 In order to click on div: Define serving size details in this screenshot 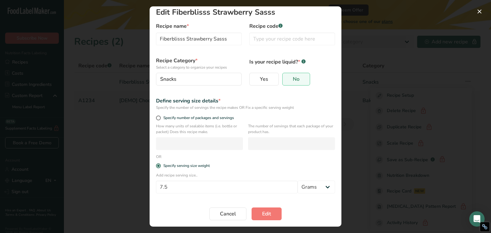, I will do `click(245, 101)`.